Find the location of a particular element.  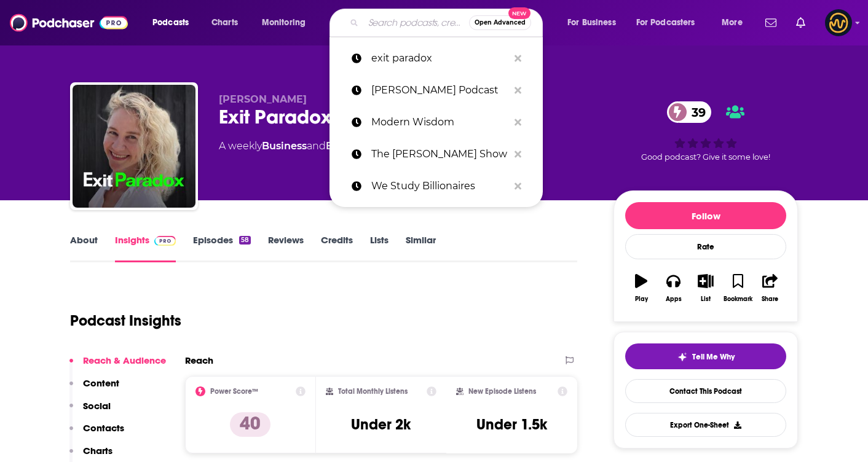

button: Social is located at coordinates (90, 411).